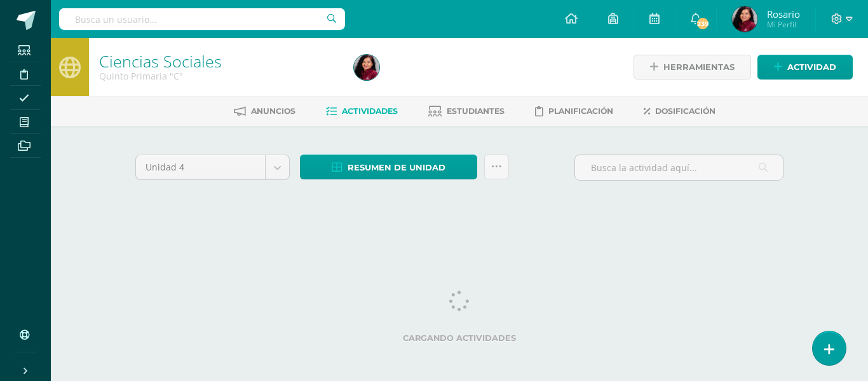  Describe the element at coordinates (273, 111) in the screenshot. I see `span: Anuncios` at that location.